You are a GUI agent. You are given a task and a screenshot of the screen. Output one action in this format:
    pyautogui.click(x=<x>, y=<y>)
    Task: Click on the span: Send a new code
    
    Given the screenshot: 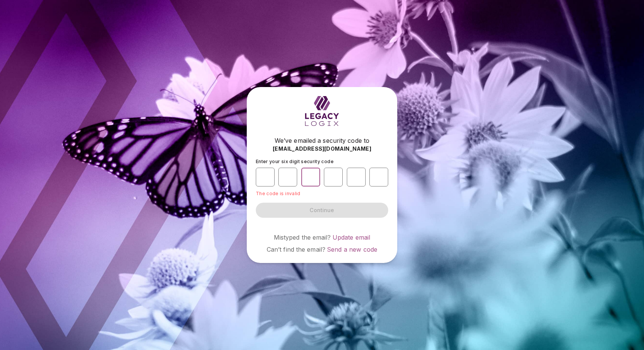 What is the action you would take?
    pyautogui.click(x=352, y=249)
    